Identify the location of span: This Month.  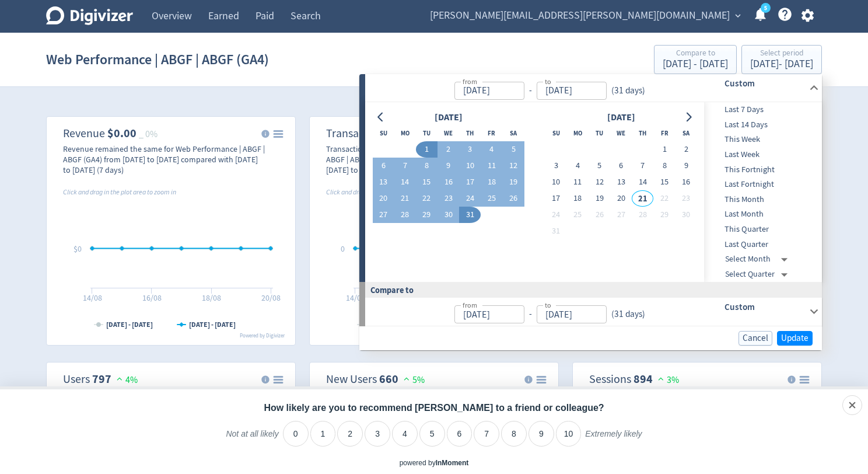
(762, 200).